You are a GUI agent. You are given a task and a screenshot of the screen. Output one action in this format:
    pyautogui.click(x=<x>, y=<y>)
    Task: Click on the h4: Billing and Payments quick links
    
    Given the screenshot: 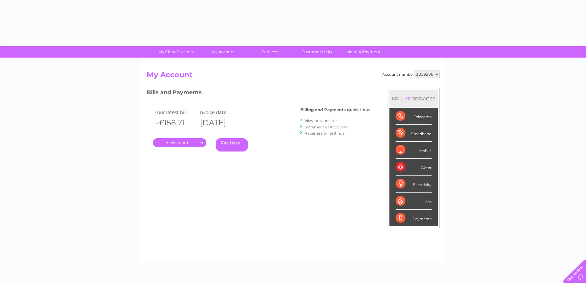 What is the action you would take?
    pyautogui.click(x=335, y=110)
    